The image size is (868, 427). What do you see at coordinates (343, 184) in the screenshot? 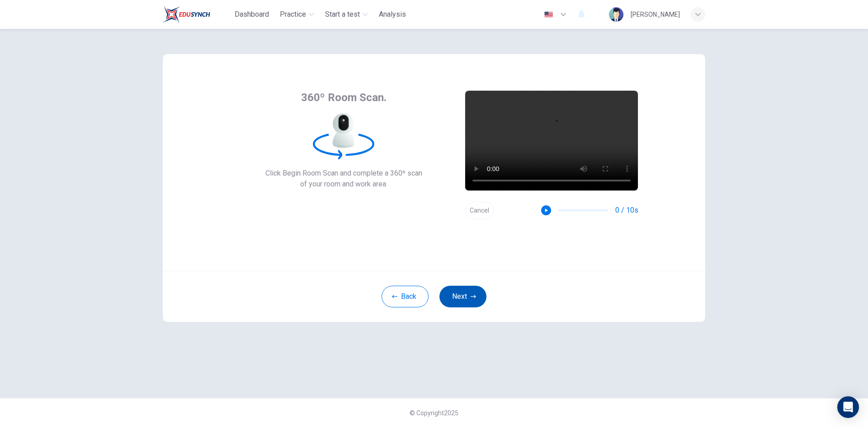
I see `span: of your room and work area.` at bounding box center [343, 184].